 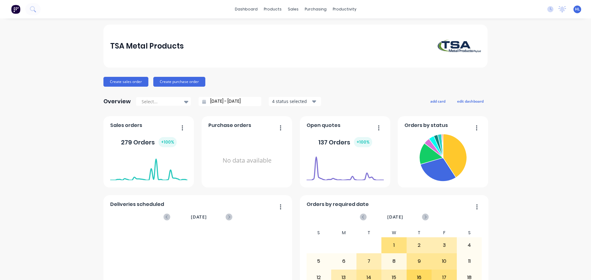 I want to click on span: Purchase orders, so click(x=229, y=126).